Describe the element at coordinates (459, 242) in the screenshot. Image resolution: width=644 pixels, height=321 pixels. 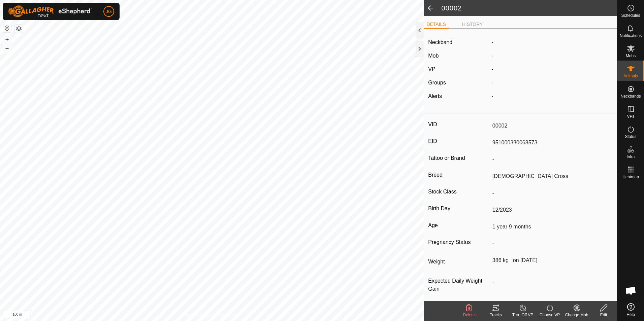
I see `label: Pregnancy Status` at that location.